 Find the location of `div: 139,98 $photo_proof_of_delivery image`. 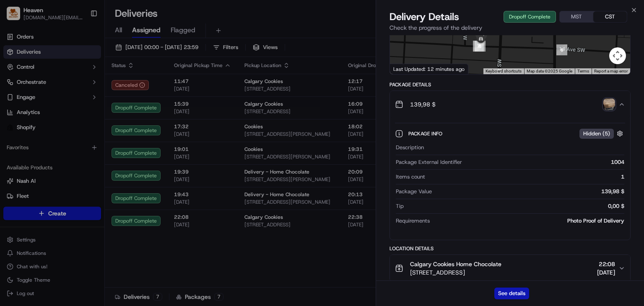

div: 139,98 $photo_proof_of_delivery image is located at coordinates (510, 179).